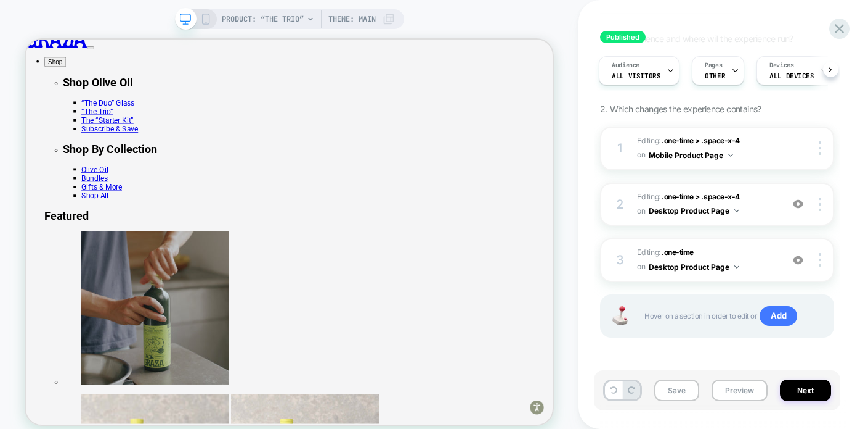 This screenshot has width=868, height=429. What do you see at coordinates (92, 184) in the screenshot?
I see `a: Bundles` at bounding box center [92, 184].